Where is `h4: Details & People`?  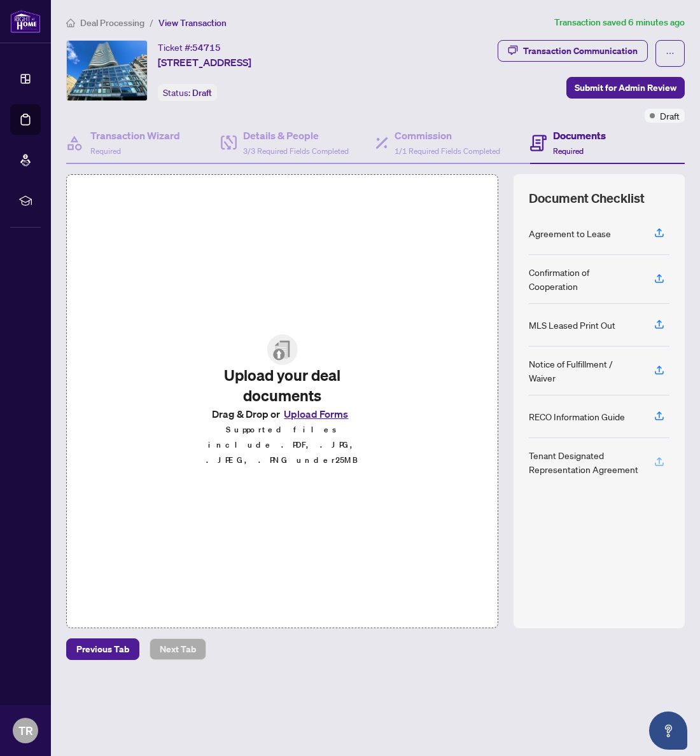 h4: Details & People is located at coordinates (296, 135).